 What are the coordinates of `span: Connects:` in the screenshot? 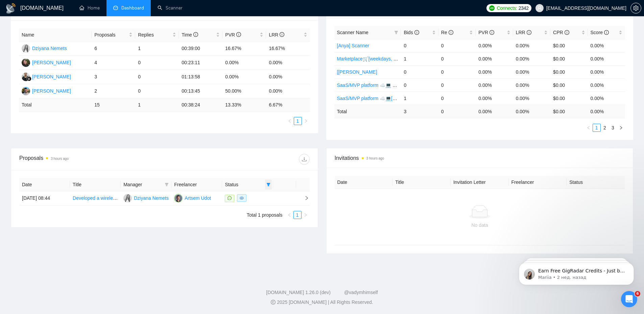 It's located at (507, 8).